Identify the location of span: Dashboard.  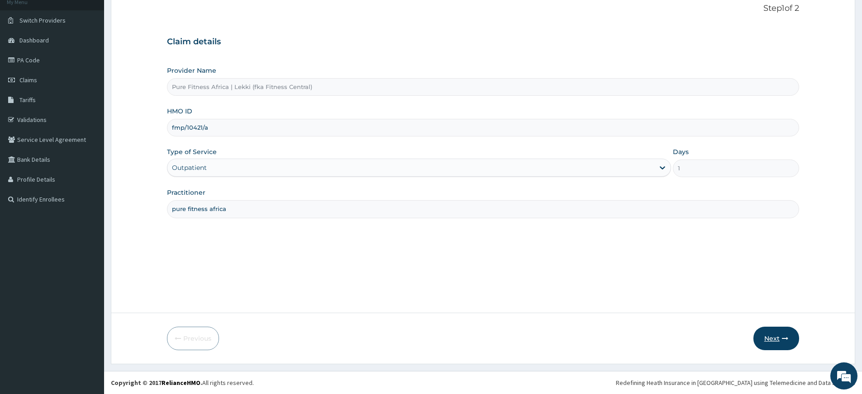
(34, 40).